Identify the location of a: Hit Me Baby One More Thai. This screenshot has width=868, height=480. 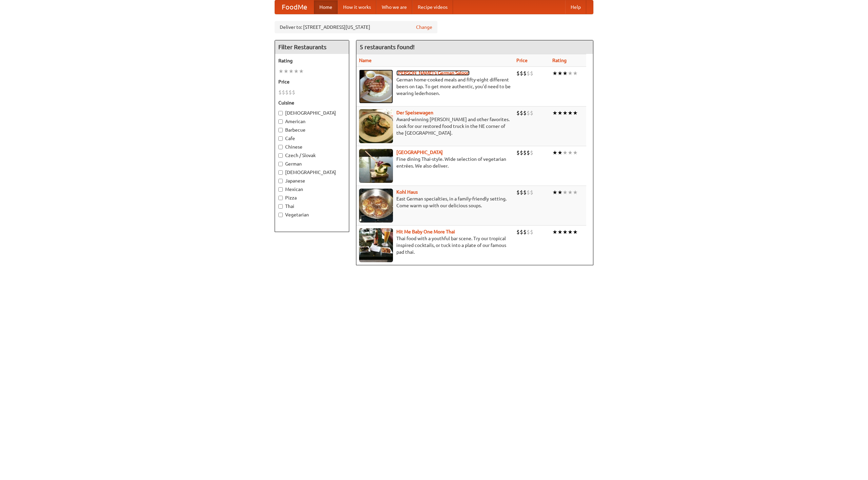
(426, 232).